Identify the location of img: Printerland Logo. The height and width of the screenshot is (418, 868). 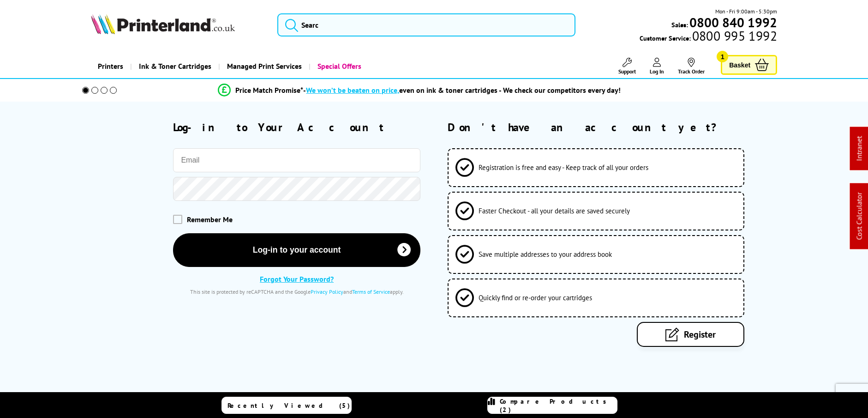
(163, 24).